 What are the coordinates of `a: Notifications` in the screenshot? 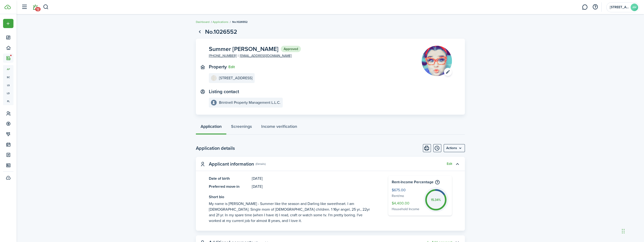 It's located at (35, 7).